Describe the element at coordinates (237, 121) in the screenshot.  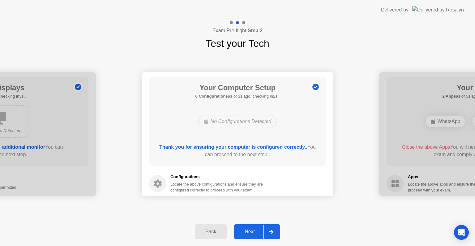
I see `div: No Configurations Detected` at that location.